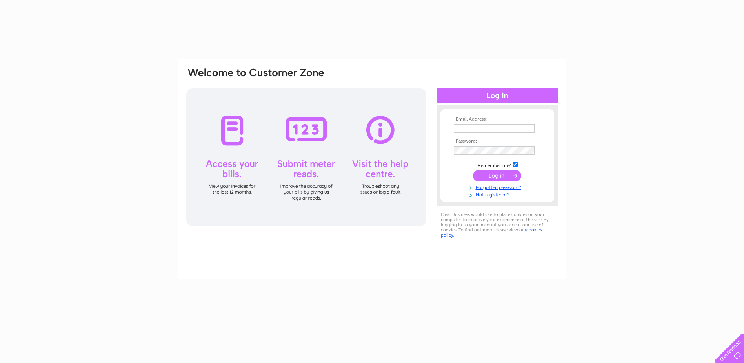 This screenshot has height=363, width=744. What do you see at coordinates (498, 224) in the screenshot?
I see `div: Clear Business would like to place cookies on your computer to improve your experience of the sit...` at bounding box center [498, 224].